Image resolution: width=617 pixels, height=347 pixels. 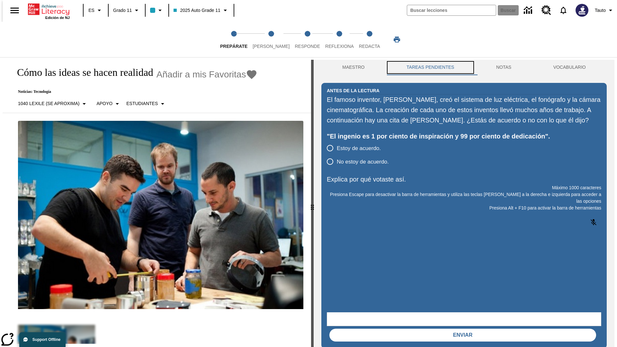 What do you see at coordinates (463, 335) in the screenshot?
I see `button: Enviar` at bounding box center [463, 335].